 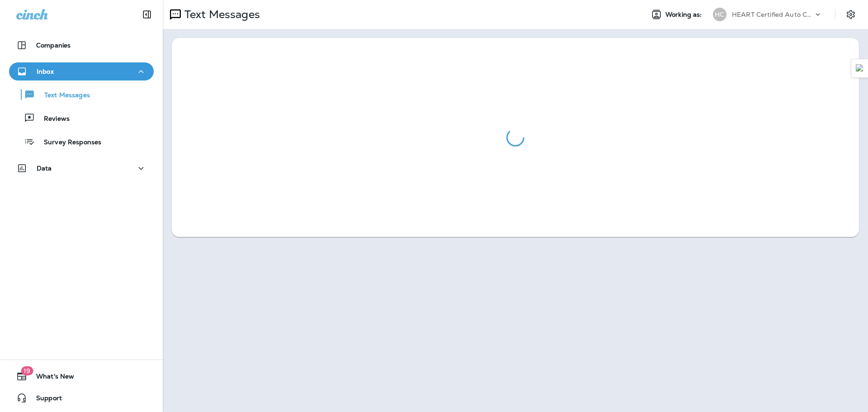 What do you see at coordinates (81, 118) in the screenshot?
I see `button: Reviews` at bounding box center [81, 118].